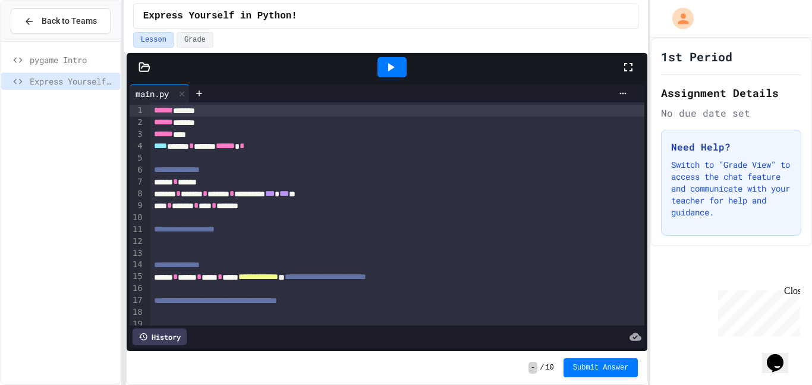  Describe the element at coordinates (137, 122) in the screenshot. I see `div: 2` at that location.